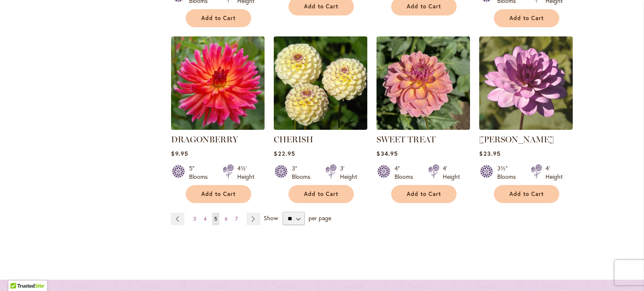  Describe the element at coordinates (525, 128) in the screenshot. I see `a: LAUREN MICHELE` at that location.